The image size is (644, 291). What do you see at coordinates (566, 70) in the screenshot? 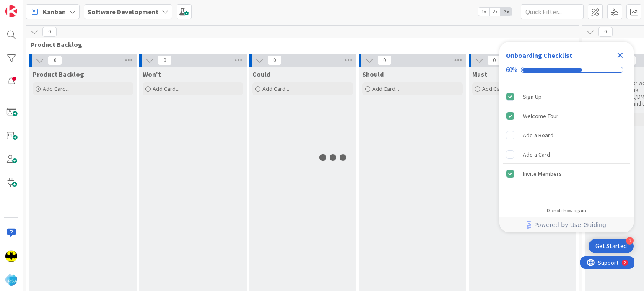
I see `div: Checklist progress: 60%` at bounding box center [566, 70].